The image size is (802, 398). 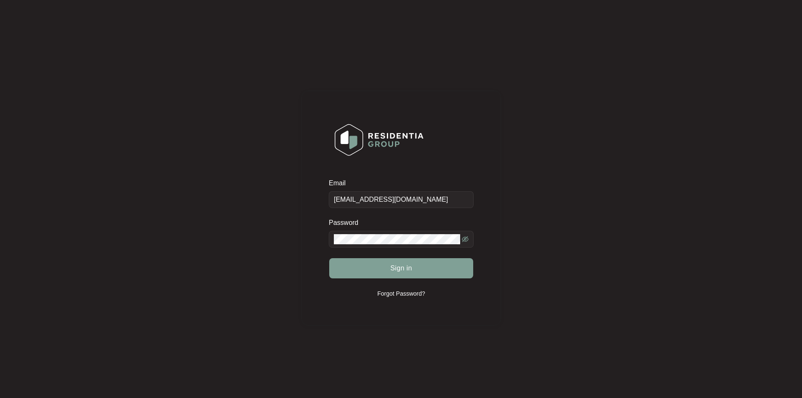 What do you see at coordinates (379, 140) in the screenshot?
I see `img: Login Logo` at bounding box center [379, 140].